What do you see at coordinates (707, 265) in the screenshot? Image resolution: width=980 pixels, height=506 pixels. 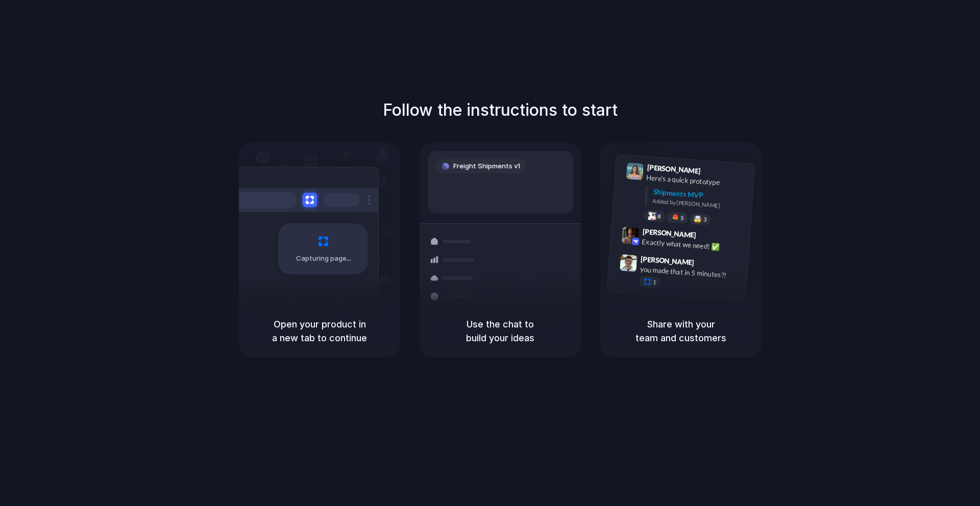 I see `span: 9:47 AM` at bounding box center [707, 265].